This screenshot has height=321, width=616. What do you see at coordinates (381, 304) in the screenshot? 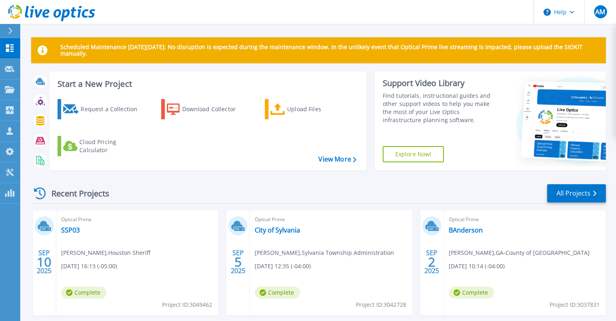
I see `span: Project ID: 3042728` at bounding box center [381, 304].